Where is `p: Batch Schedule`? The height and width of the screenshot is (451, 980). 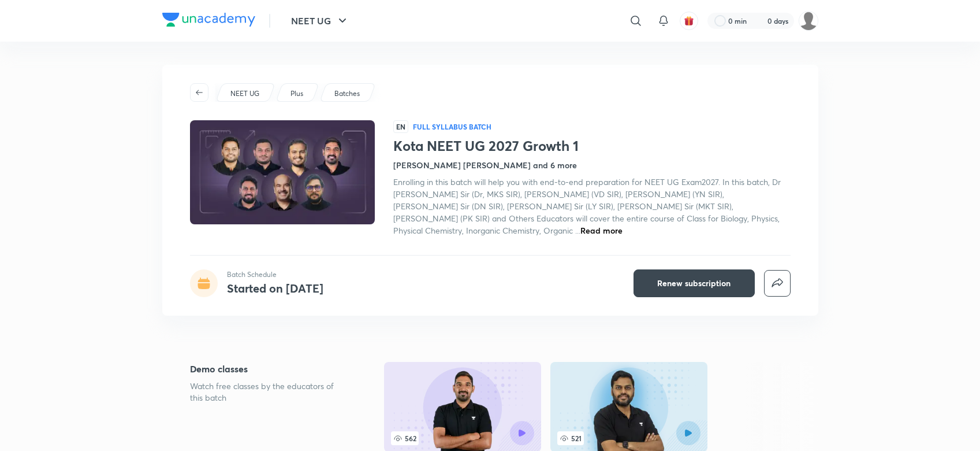
p: Batch Schedule is located at coordinates (275, 274).